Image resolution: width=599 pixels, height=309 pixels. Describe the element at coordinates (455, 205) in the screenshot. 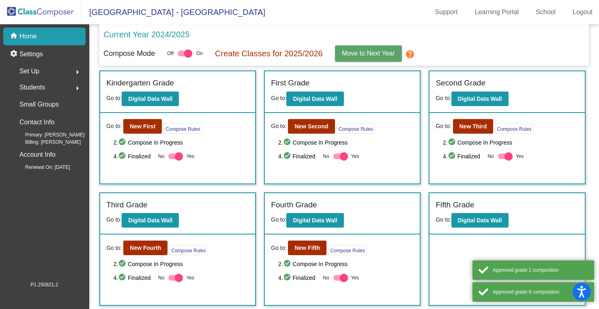

I see `label: Fifth Grade` at that location.